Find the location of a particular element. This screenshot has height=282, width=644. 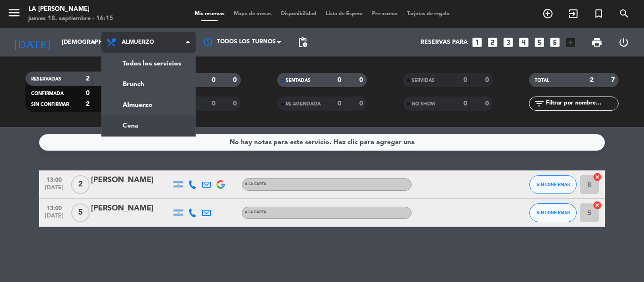

span: SERVIDAS is located at coordinates (423, 81).